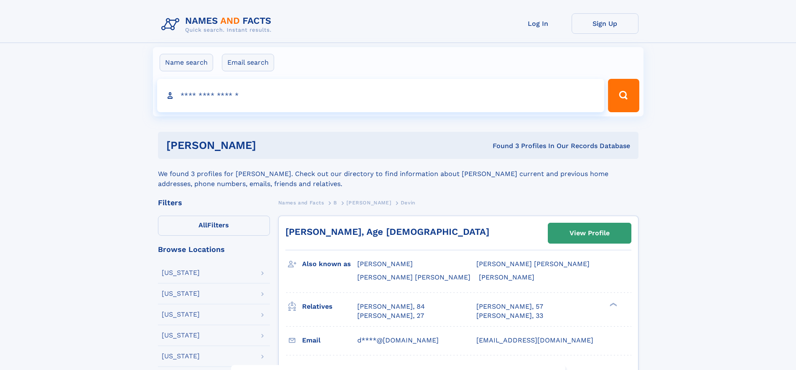 Image resolution: width=796 pixels, height=370 pixels. I want to click on span: Devin, so click(408, 203).